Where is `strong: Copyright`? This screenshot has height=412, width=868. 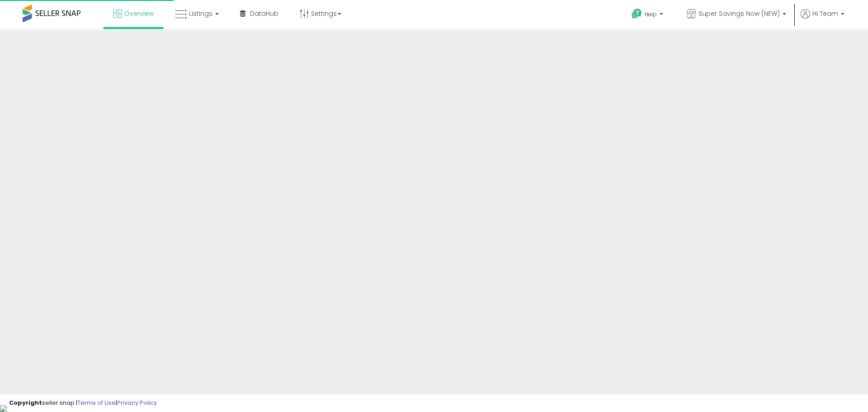 strong: Copyright is located at coordinates (25, 403).